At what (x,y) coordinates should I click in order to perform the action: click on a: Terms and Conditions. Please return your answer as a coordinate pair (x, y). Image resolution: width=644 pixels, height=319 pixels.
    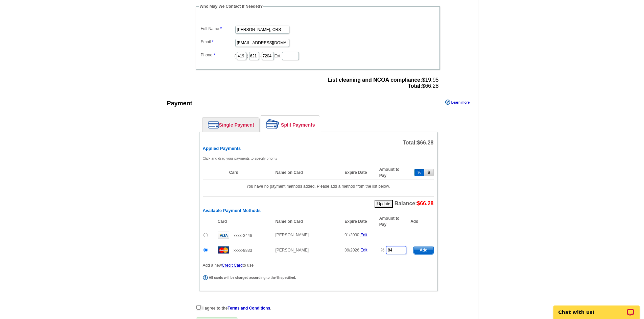
    Looking at the image, I should click on (249, 308).